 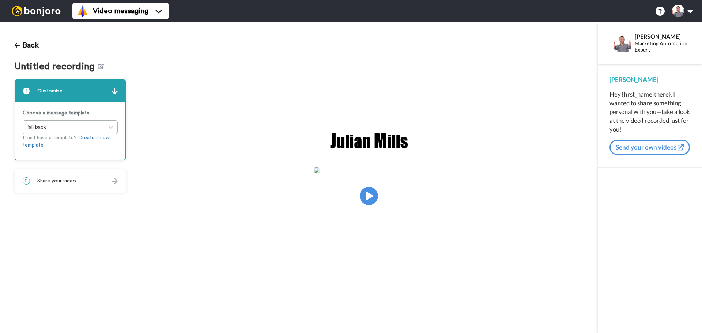 What do you see at coordinates (50, 91) in the screenshot?
I see `span: Customise` at bounding box center [50, 91].